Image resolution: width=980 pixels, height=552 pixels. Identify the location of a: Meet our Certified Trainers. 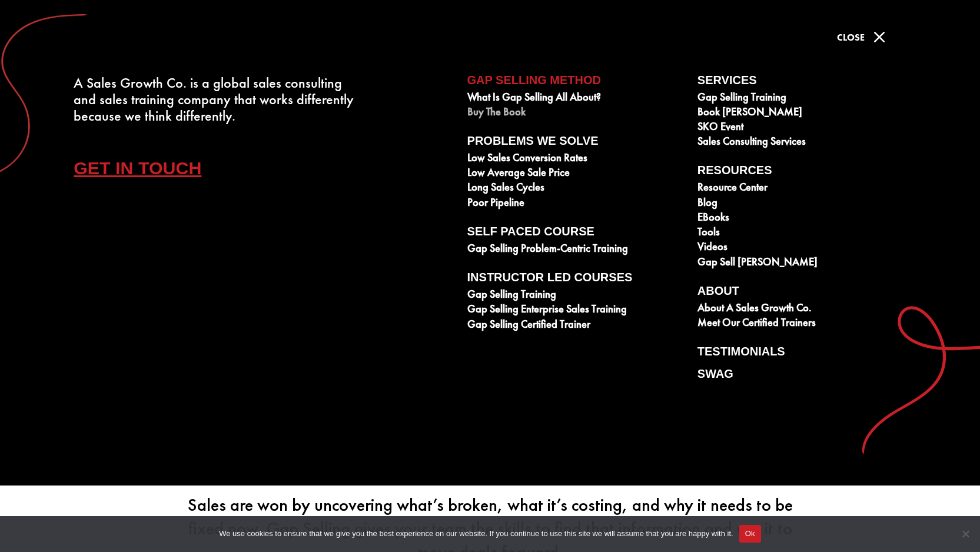
(806, 323).